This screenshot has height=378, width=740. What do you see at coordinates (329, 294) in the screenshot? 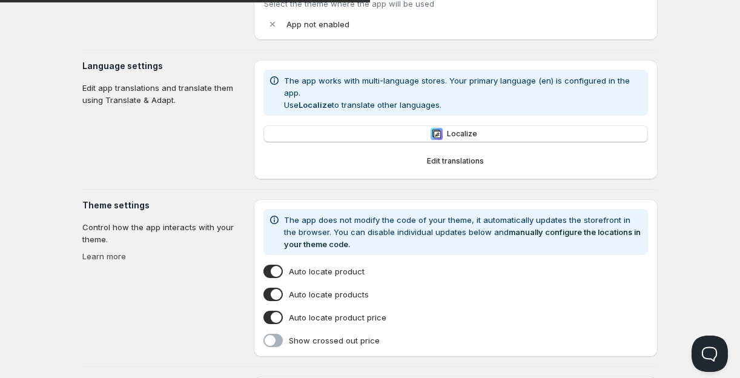
I see `span: Auto locate products` at bounding box center [329, 294].